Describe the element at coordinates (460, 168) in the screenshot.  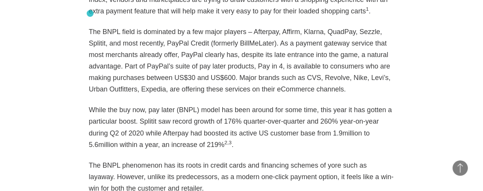
I see `button: Back to Top` at that location.